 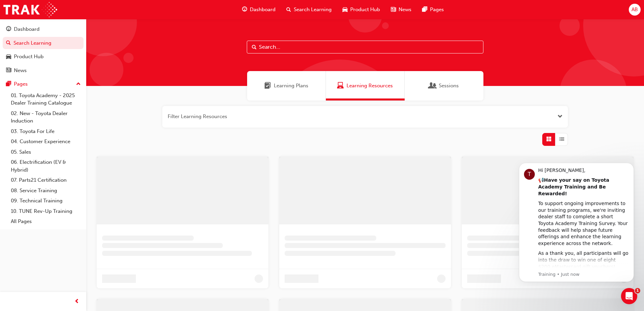 I want to click on a: 03. Toyota For Life, so click(x=46, y=131).